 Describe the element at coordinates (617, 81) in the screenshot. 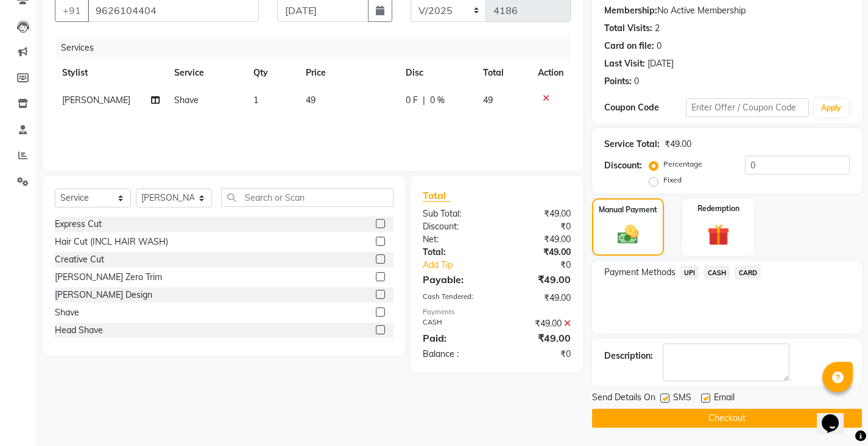

I see `div: Points:` at that location.